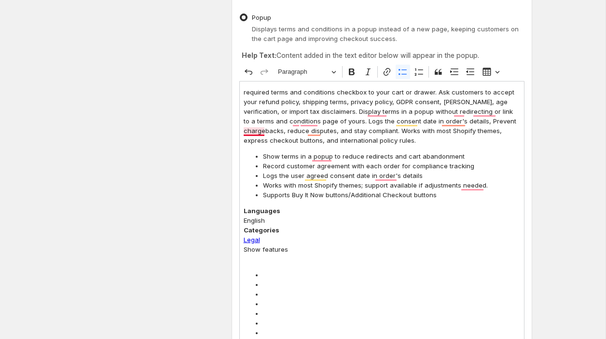  What do you see at coordinates (391, 176) in the screenshot?
I see `span: Logs the user agreed consent date in order's details` at bounding box center [391, 176].